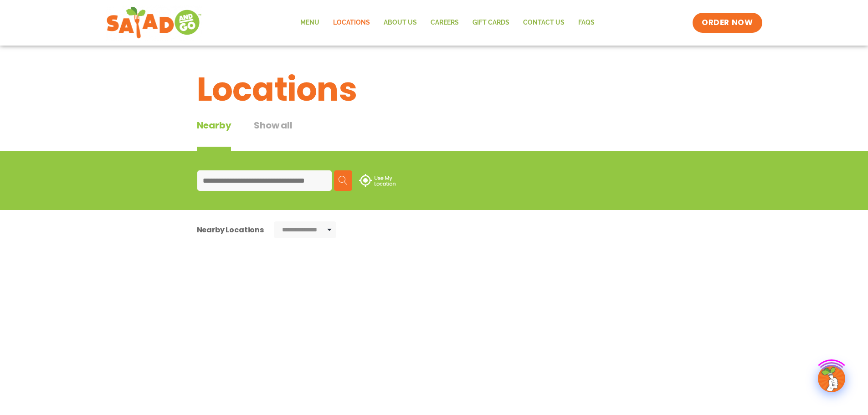  Describe the element at coordinates (544, 23) in the screenshot. I see `a: Contact Us` at that location.